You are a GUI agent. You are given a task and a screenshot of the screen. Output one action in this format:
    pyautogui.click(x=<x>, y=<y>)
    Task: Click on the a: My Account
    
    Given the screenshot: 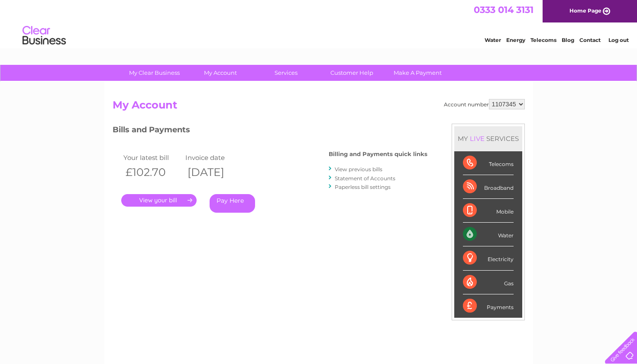 What is the action you would take?
    pyautogui.click(x=220, y=73)
    